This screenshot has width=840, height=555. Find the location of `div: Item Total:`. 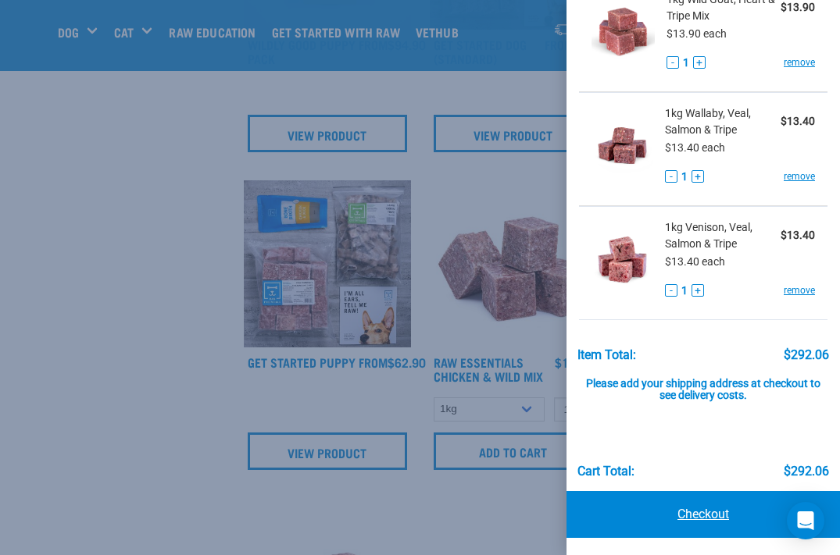

div: Item Total: is located at coordinates (606, 355).